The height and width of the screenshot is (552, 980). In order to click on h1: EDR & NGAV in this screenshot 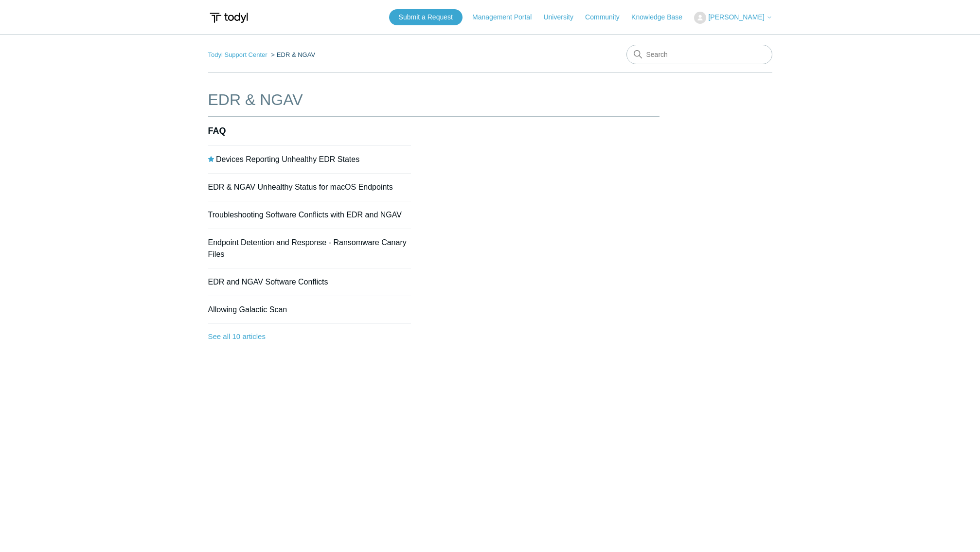, I will do `click(433, 99)`.